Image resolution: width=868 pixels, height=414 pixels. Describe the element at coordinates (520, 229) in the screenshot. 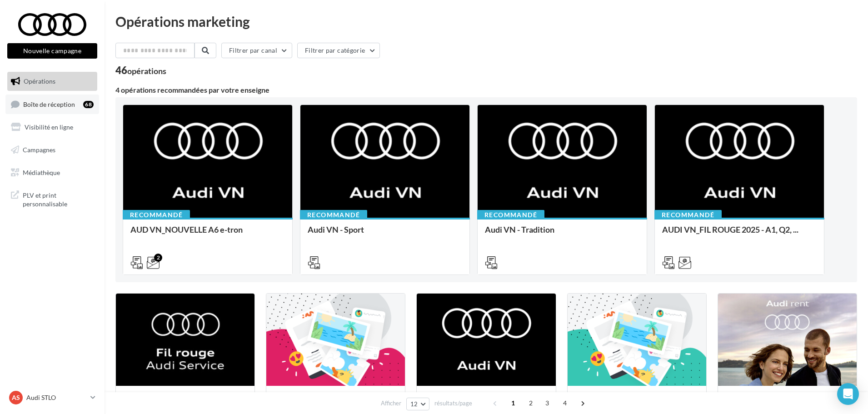

I see `span: Audi VN - Tradition` at that location.